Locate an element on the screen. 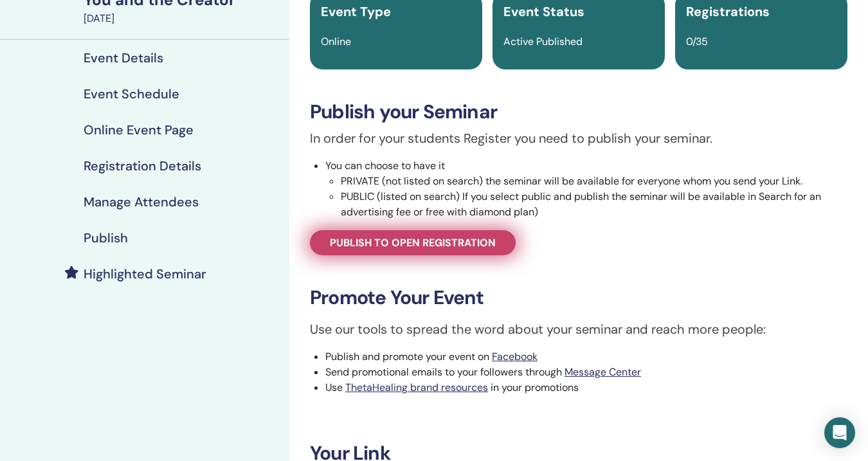 The height and width of the screenshot is (461, 868). p: In order for your students Register you need to publish your seminar. is located at coordinates (579, 138).